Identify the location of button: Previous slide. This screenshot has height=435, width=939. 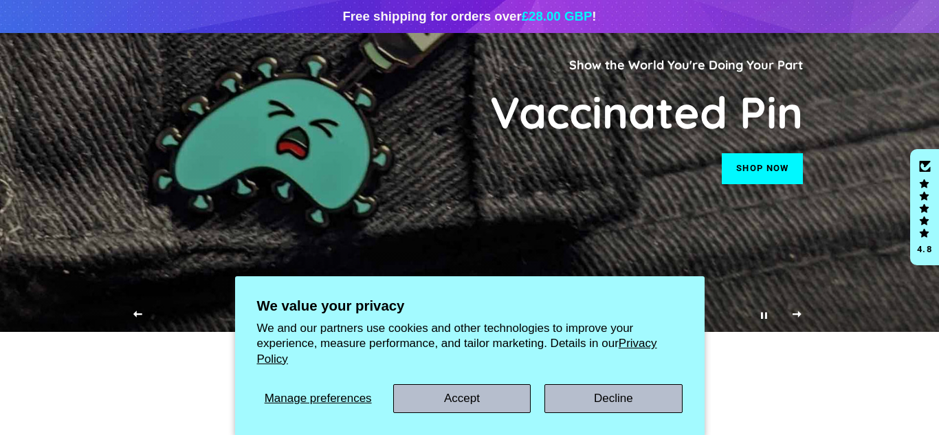
(138, 315).